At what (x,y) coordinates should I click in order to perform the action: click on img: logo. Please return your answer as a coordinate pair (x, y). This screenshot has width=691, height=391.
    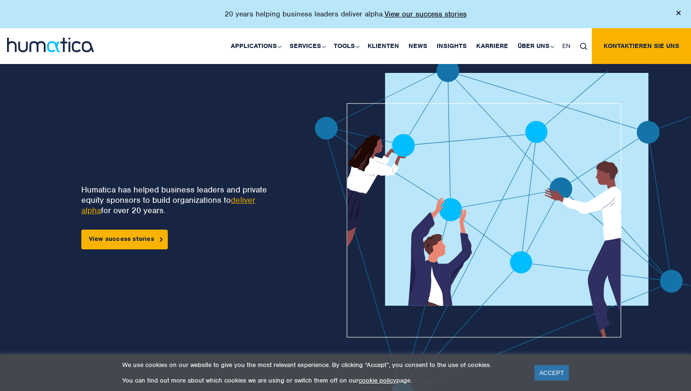
    Looking at the image, I should click on (50, 45).